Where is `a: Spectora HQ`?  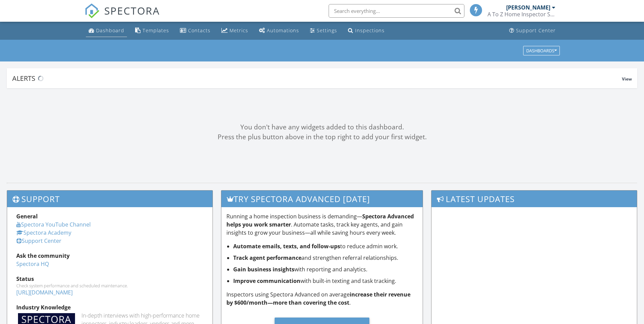
a: Spectora HQ is located at coordinates (33, 264).